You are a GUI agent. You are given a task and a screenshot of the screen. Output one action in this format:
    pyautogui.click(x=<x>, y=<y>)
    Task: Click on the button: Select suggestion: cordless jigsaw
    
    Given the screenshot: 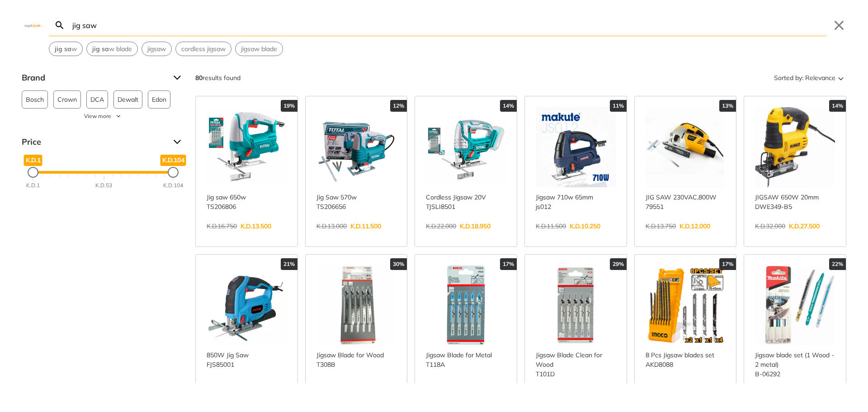 What is the action you would take?
    pyautogui.click(x=203, y=49)
    